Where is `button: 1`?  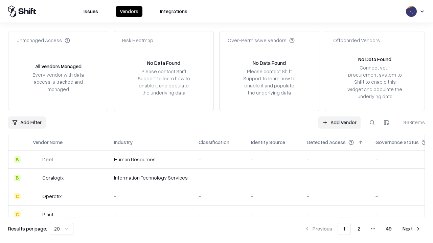
button: 1 is located at coordinates (344, 229).